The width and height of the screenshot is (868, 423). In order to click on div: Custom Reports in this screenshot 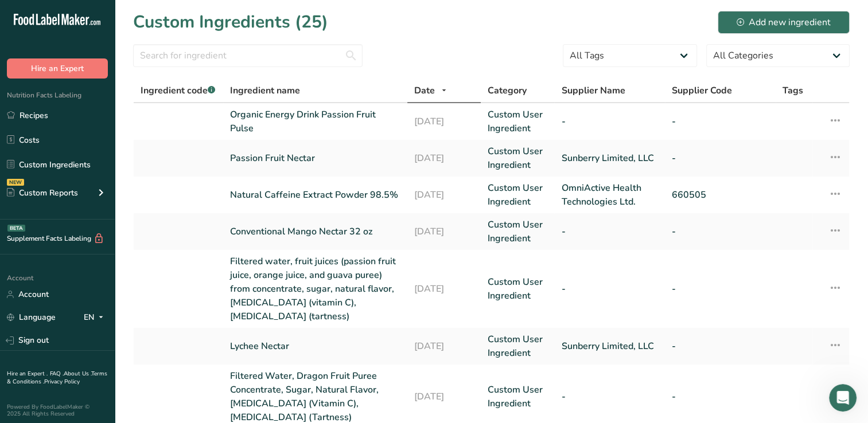, I will do `click(43, 193)`.